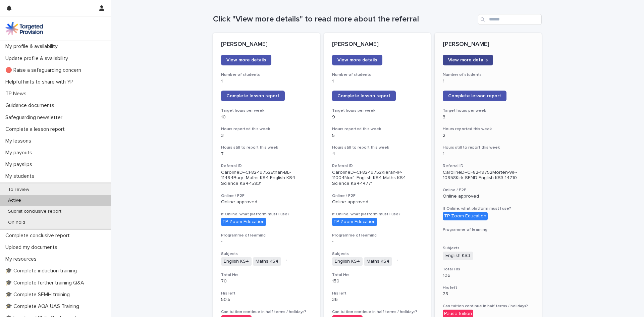 This screenshot has height=317, width=644. What do you see at coordinates (33, 46) in the screenshot?
I see `p: My profile & availability` at bounding box center [33, 46].